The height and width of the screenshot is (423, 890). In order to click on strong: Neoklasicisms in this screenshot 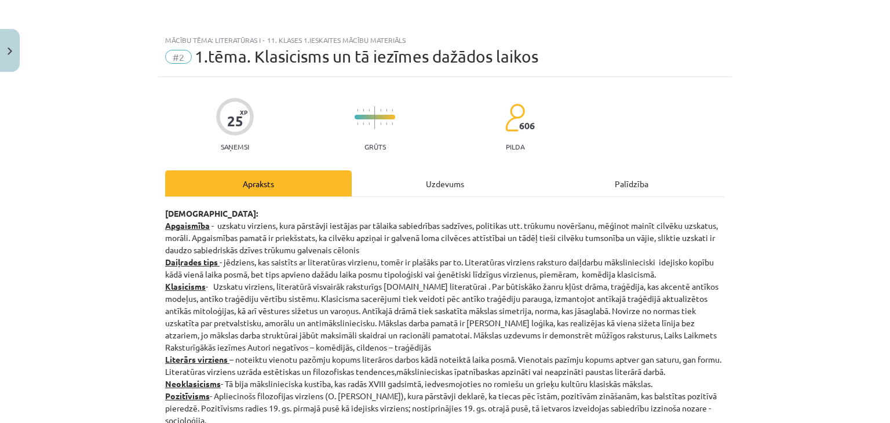, I will do `click(193, 384)`.